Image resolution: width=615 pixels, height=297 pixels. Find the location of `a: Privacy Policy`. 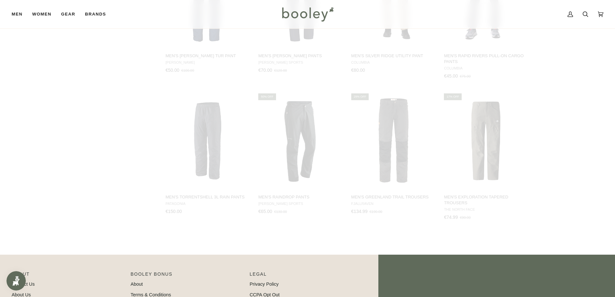

a: Privacy Policy is located at coordinates (264, 284).